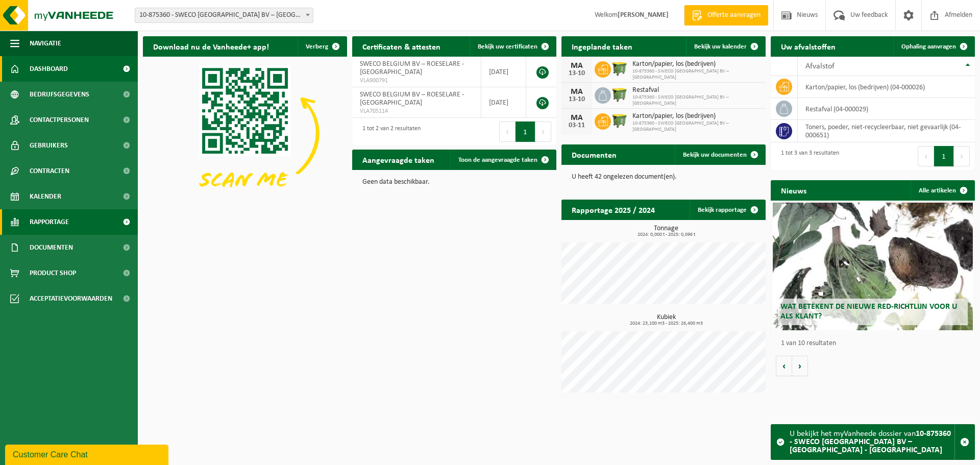 The width and height of the screenshot is (980, 465). I want to click on span: Gebruikers, so click(48, 146).